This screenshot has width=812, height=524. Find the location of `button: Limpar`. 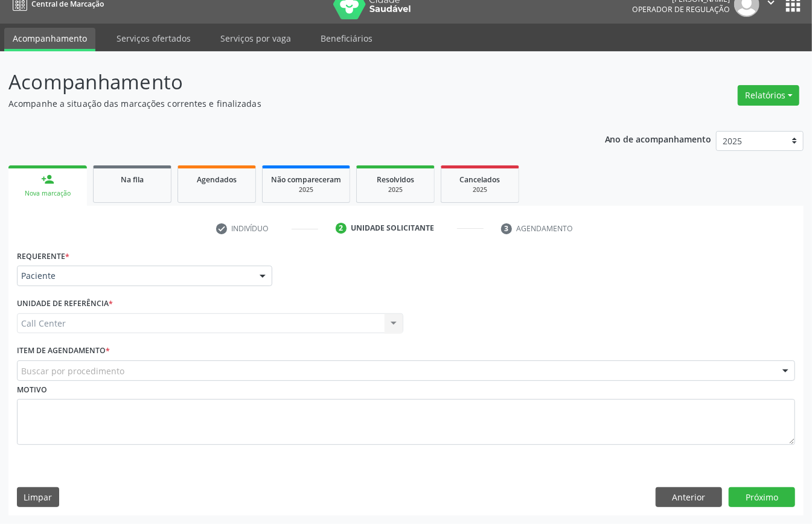

button: Limpar is located at coordinates (38, 497).